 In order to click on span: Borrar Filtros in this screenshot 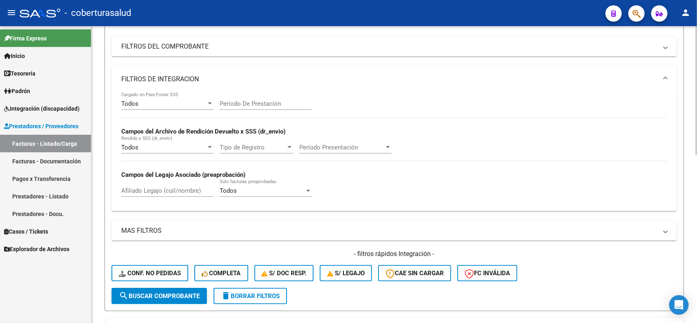, I will do `click(250, 296)`.